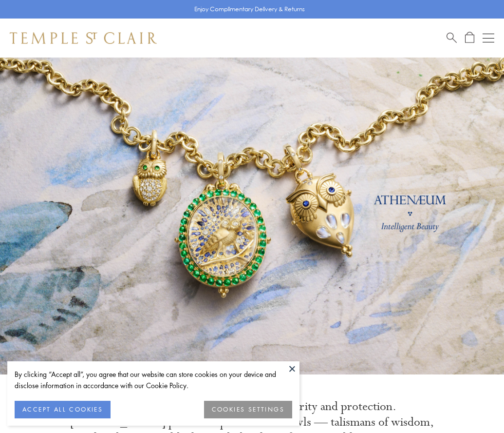  I want to click on img: Temple St. Clair, so click(83, 38).